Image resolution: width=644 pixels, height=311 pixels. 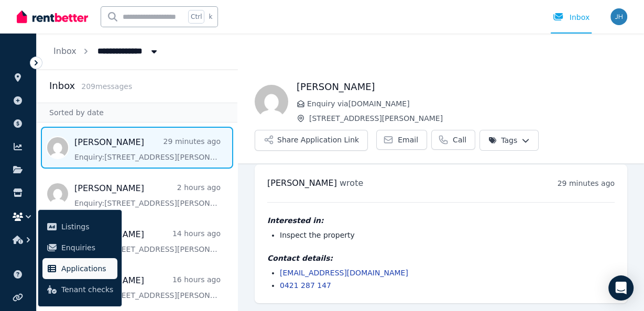 I want to click on nav: Breadcrumb, so click(x=106, y=51).